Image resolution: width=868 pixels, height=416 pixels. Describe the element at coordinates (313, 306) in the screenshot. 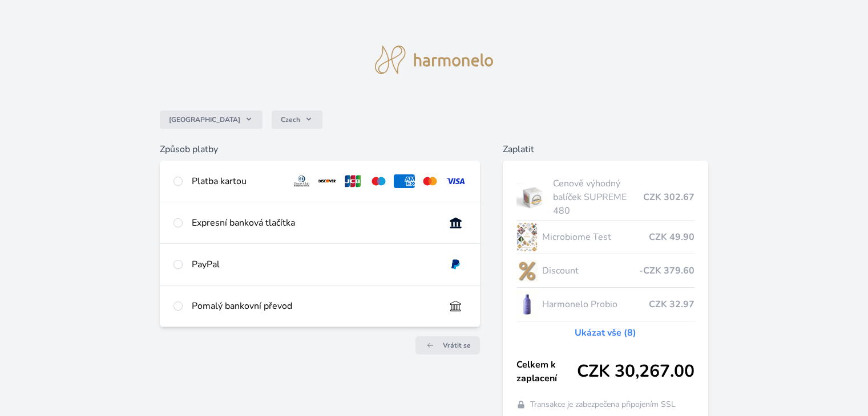

I see `div: Pomalý bankovní převod` at that location.